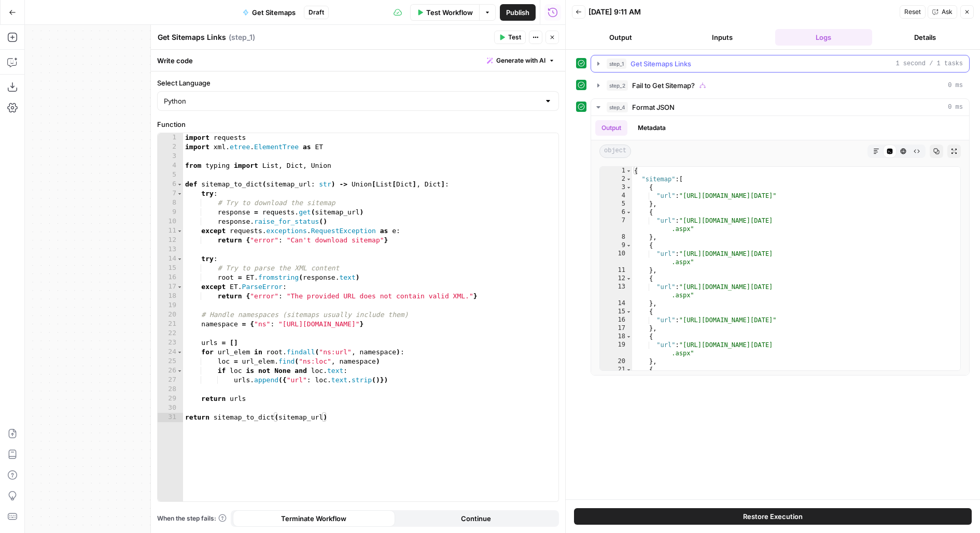 The image size is (980, 533). I want to click on button: 1 second / 1 tasks, so click(780, 64).